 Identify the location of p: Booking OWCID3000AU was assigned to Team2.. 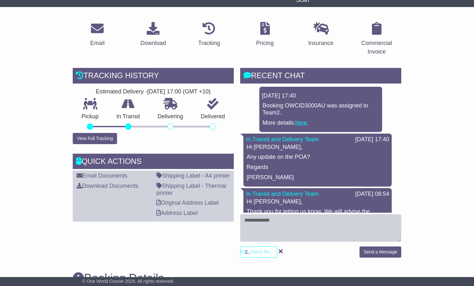
(320, 109).